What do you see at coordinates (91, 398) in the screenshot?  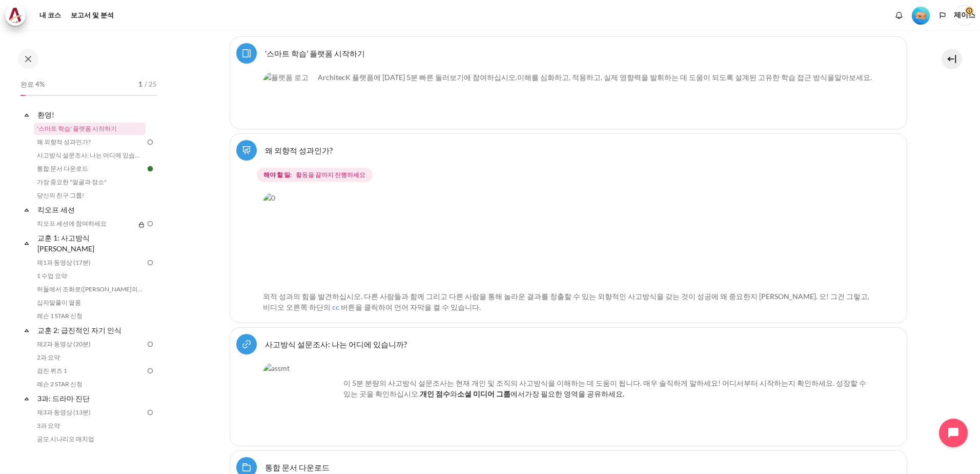 I see `a: 3과: 드라마 진단` at bounding box center [91, 398].